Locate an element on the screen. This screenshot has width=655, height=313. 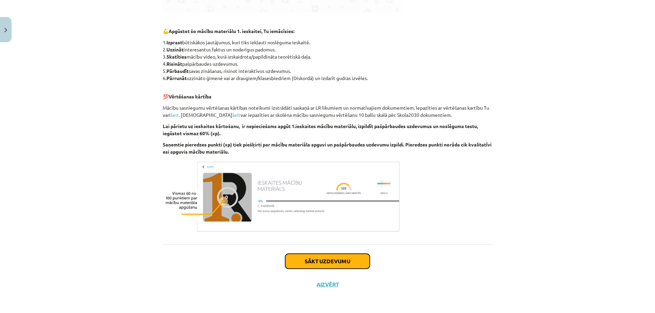
b: Vērtēšanas kārtība is located at coordinates (190, 97).